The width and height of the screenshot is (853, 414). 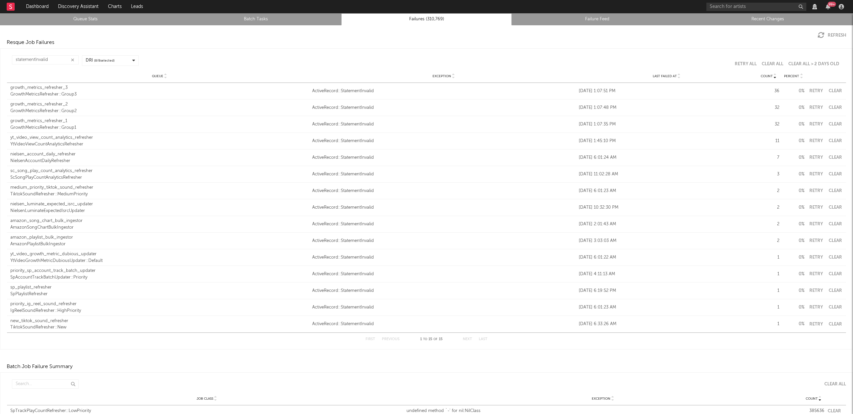 I want to click on a: priority_sp_account_track_batch_updaterSpAccountTrackBatchUpdater::Priority, so click(x=160, y=274).